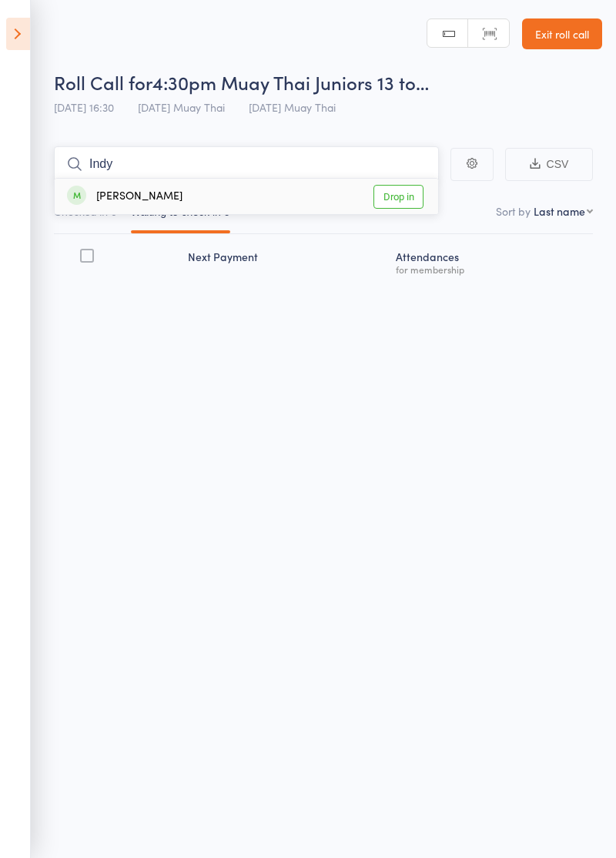 The width and height of the screenshot is (616, 858). I want to click on button: Checked in0, so click(85, 215).